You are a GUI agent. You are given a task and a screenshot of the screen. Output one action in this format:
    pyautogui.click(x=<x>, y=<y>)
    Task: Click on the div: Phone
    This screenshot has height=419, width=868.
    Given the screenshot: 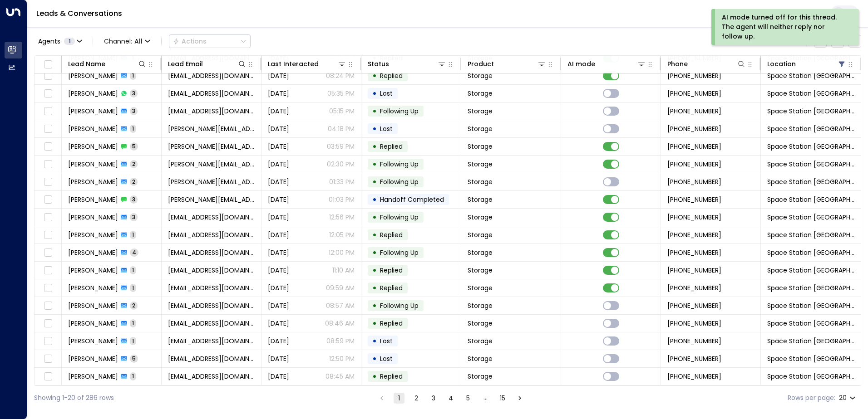 What is the action you would take?
    pyautogui.click(x=707, y=64)
    